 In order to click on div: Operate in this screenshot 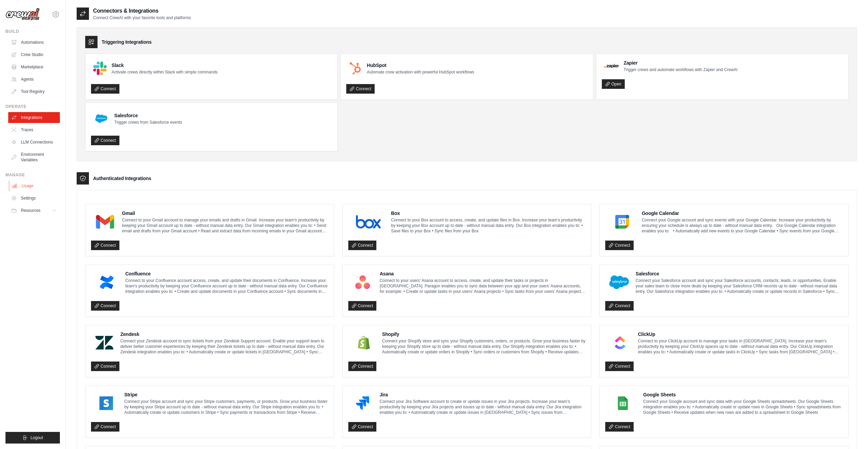, I will do `click(33, 106)`.